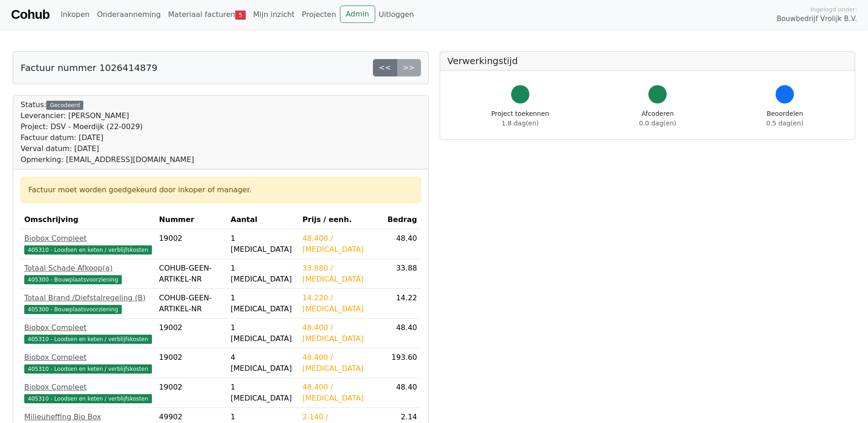 This screenshot has width=868, height=423. What do you see at coordinates (658, 123) in the screenshot?
I see `span: 0.0 dag(en)` at bounding box center [658, 123].